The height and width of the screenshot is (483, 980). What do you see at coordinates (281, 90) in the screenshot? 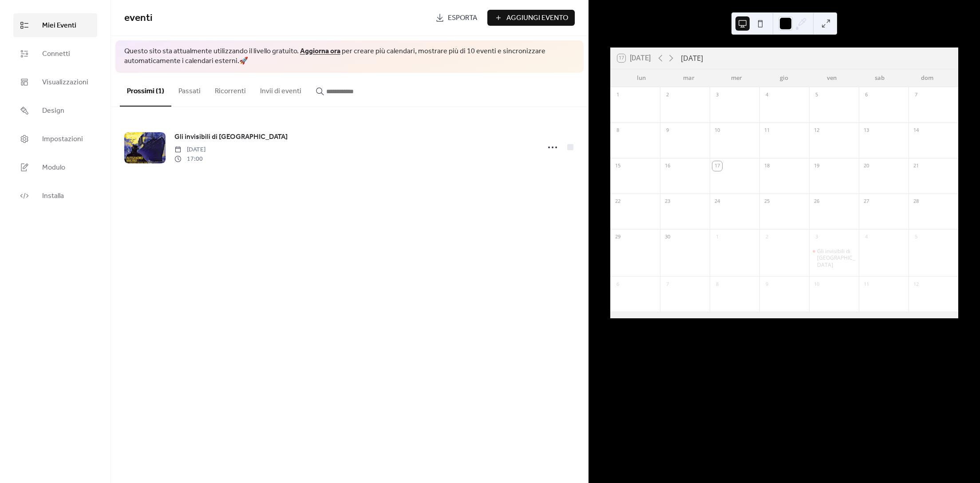
I see `button: Invii di eventi` at bounding box center [281, 90].